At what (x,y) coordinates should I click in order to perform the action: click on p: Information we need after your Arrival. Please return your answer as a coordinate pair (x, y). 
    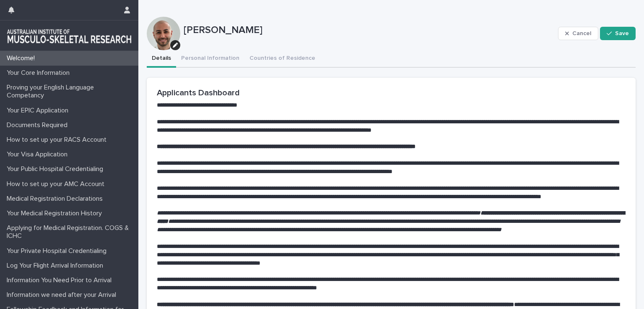
    Looking at the image, I should click on (63, 295).